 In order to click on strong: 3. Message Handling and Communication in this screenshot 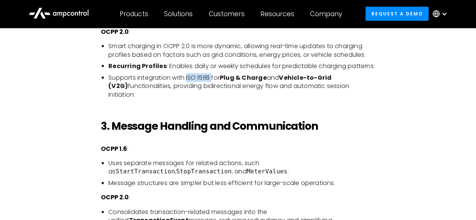, I will do `click(209, 126)`.